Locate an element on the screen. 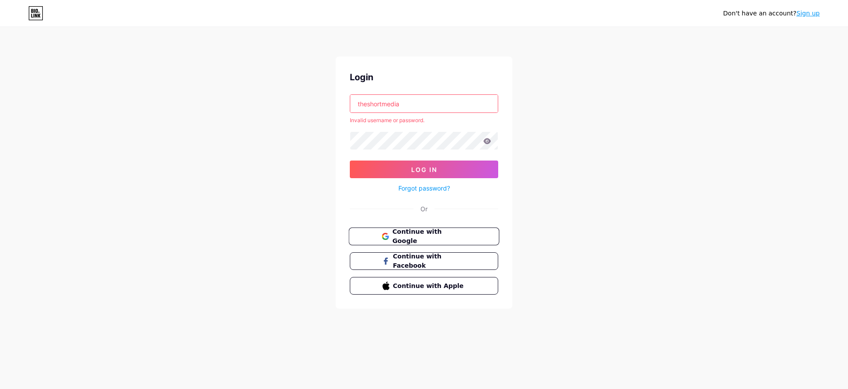  div: Login is located at coordinates (424, 77).